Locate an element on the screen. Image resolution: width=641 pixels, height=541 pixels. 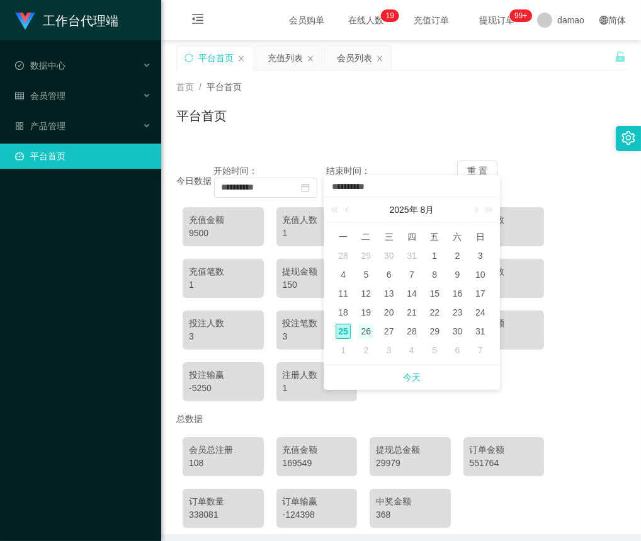
div: 31 is located at coordinates (480, 331).